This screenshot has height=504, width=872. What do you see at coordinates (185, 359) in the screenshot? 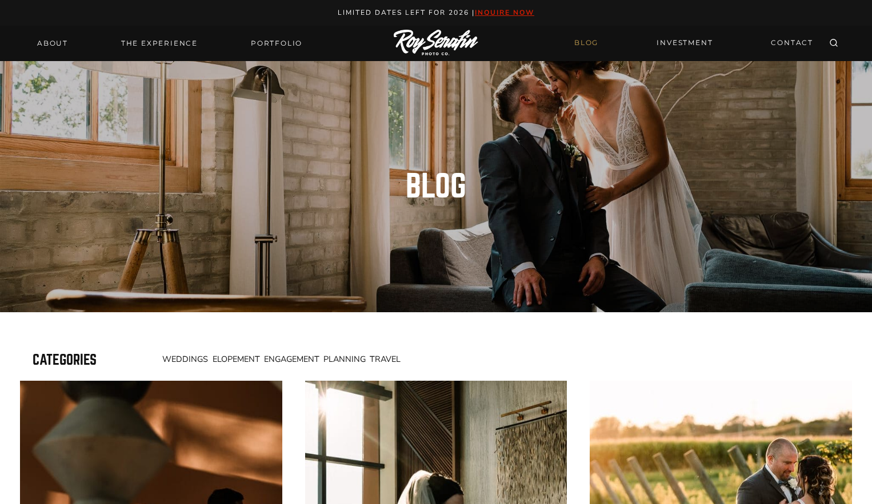
I see `span: Weddings` at bounding box center [185, 359].